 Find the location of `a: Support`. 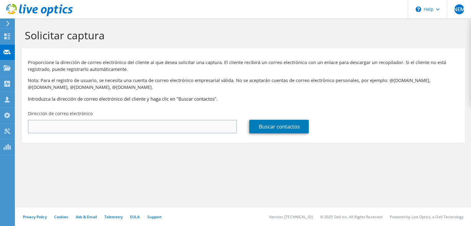

a: Support is located at coordinates (154, 217).